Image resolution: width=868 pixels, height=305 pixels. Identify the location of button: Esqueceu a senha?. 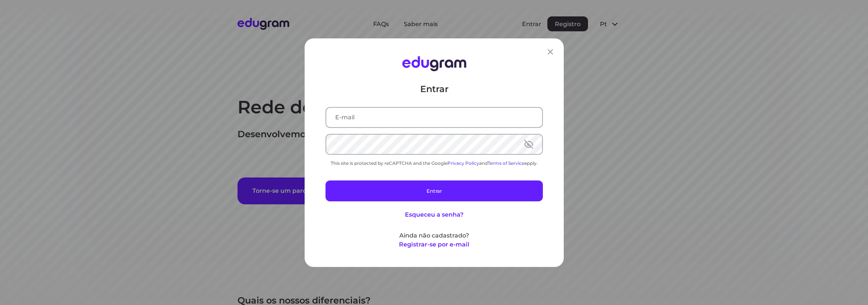
(434, 214).